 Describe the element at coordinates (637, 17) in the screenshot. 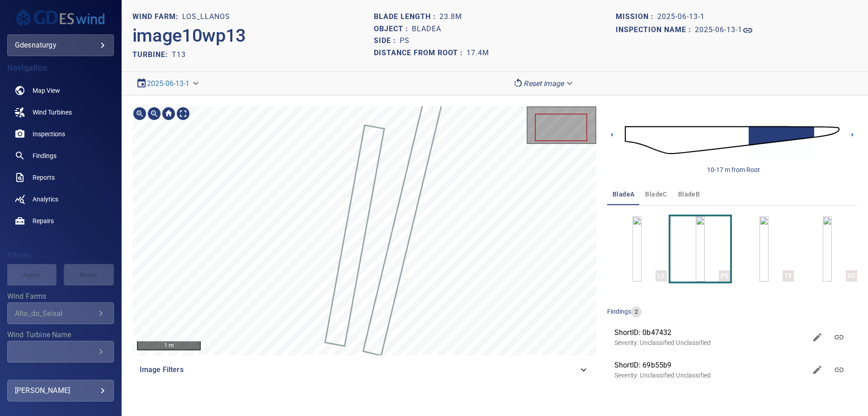

I see `h1: Mission :` at that location.